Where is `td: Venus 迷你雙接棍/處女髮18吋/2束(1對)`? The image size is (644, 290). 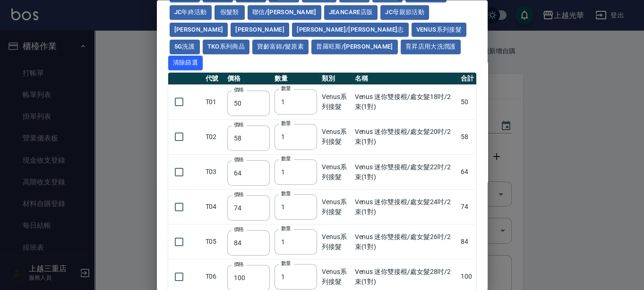
td: Venus 迷你雙接棍/處女髮18吋/2束(1對) is located at coordinates (406, 102).